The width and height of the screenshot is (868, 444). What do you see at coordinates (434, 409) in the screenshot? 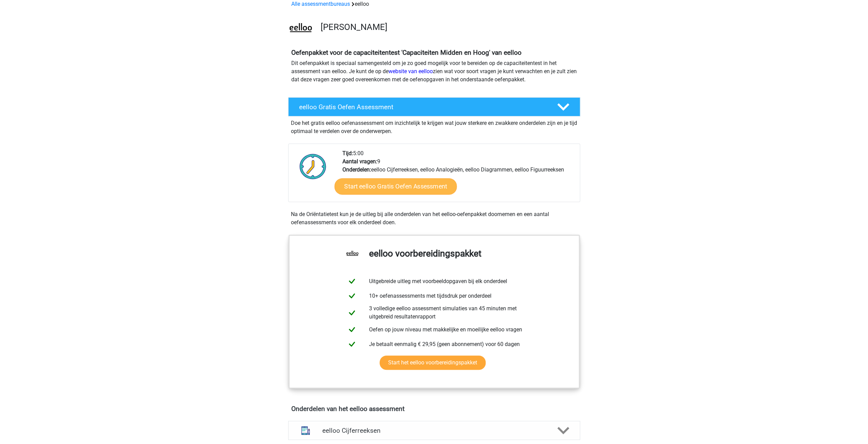
I see `h4: Onderdelen van het eelloo assessment` at bounding box center [434, 409].